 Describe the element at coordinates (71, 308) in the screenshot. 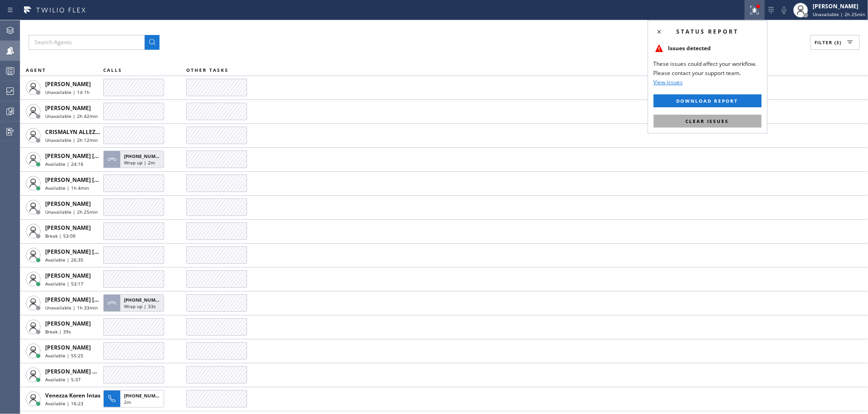

I see `span: Unavailable | 1h 33min` at that location.